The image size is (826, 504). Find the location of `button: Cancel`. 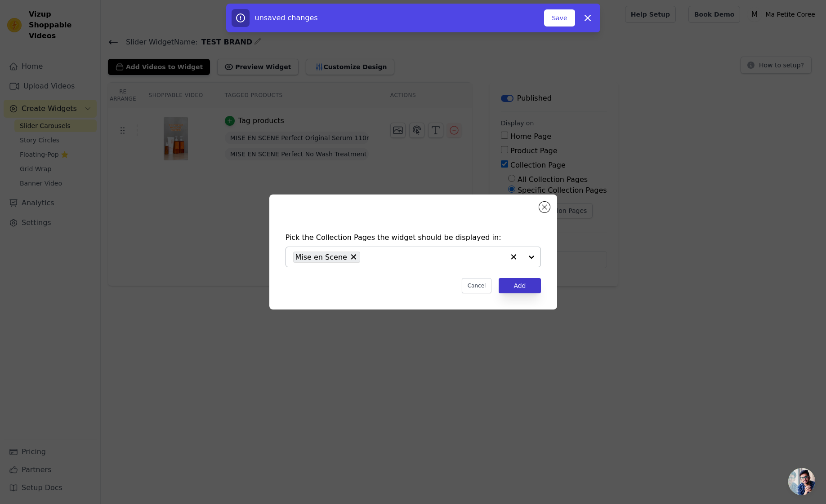

button: Cancel is located at coordinates (476, 286).